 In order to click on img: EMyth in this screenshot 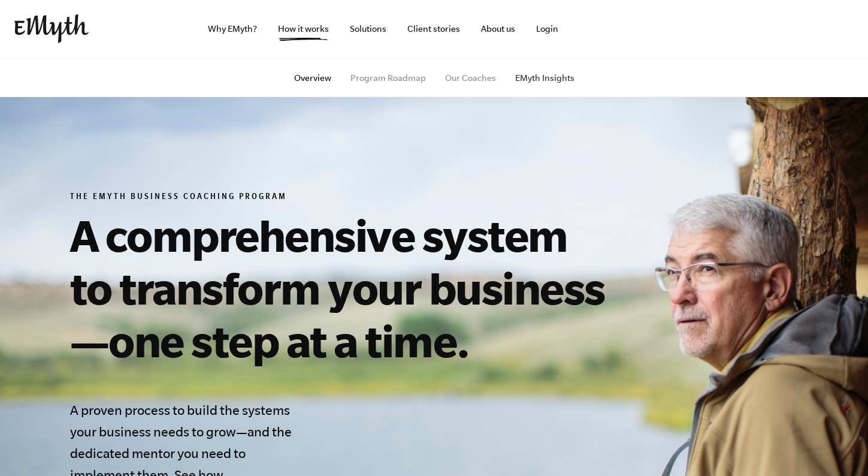, I will do `click(52, 29)`.